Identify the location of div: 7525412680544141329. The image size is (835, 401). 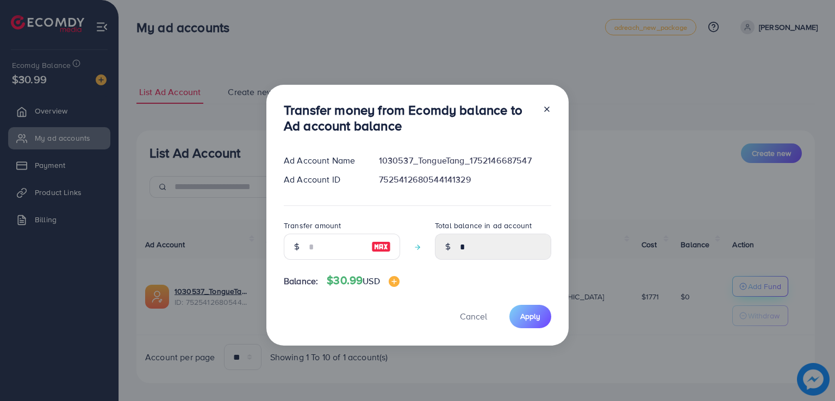
(465, 179).